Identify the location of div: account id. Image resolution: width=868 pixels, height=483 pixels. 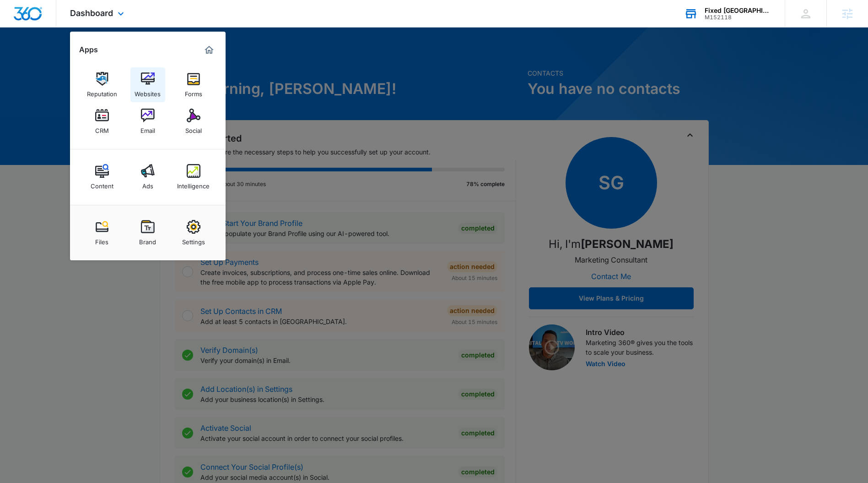
(739, 17).